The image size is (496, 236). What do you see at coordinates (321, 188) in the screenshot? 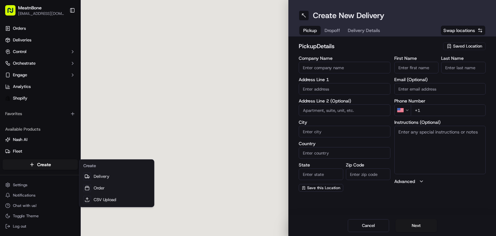
I see `button: Save this Location` at bounding box center [321, 188].